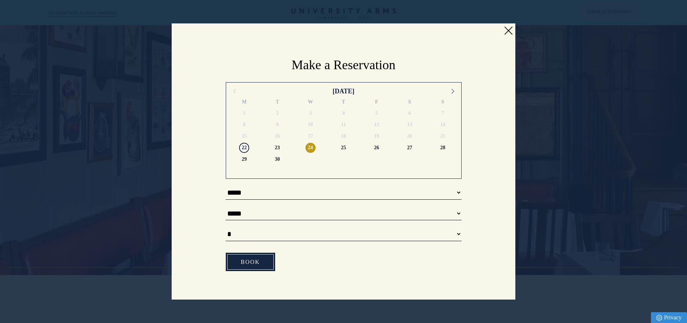 This screenshot has width=687, height=323. I want to click on span: Sunday 21 September 2025, so click(443, 136).